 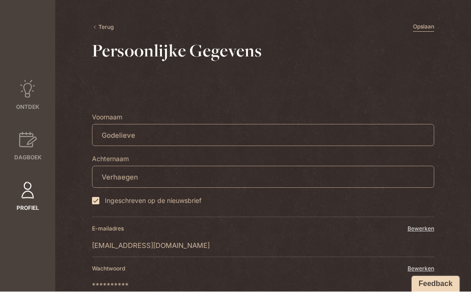 I want to click on label: Voornaam, so click(x=263, y=117).